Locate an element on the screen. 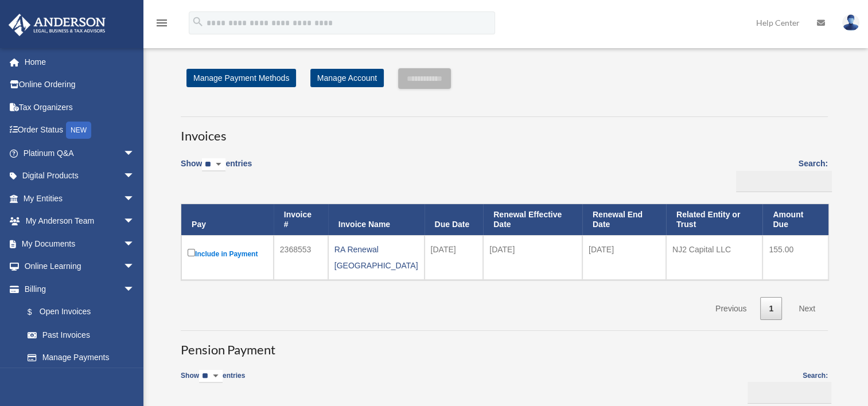 The width and height of the screenshot is (868, 406). a: Manage Payment Methods is located at coordinates (241, 78).